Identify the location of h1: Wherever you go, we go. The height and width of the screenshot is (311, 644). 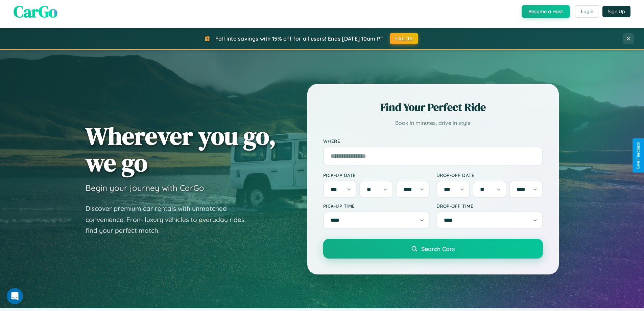
(181, 149).